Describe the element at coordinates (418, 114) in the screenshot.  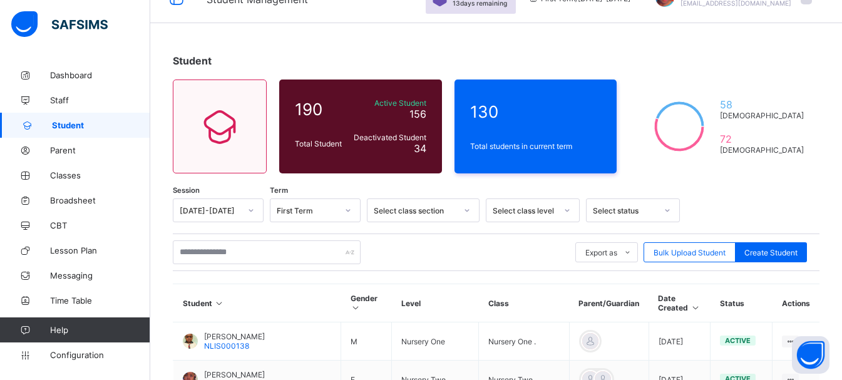
I see `span: 156` at that location.